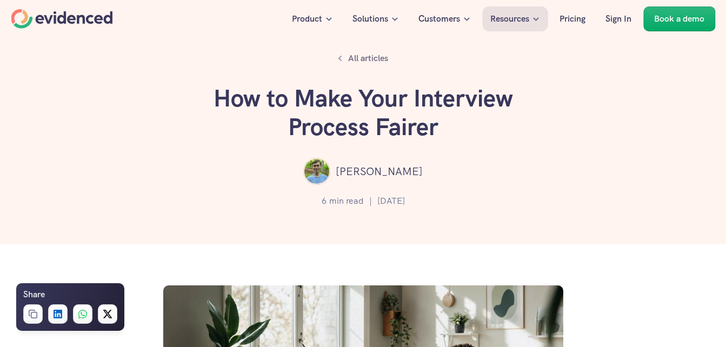  I want to click on p: All articles, so click(368, 58).